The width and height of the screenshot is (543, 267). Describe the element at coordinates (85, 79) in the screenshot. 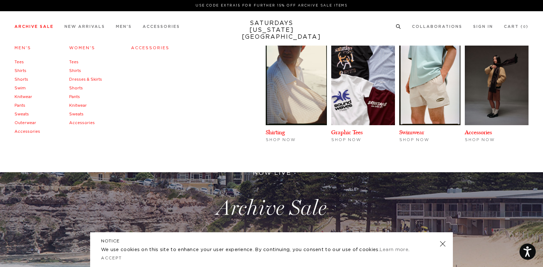

I see `a: Dresses & Skirts` at that location.